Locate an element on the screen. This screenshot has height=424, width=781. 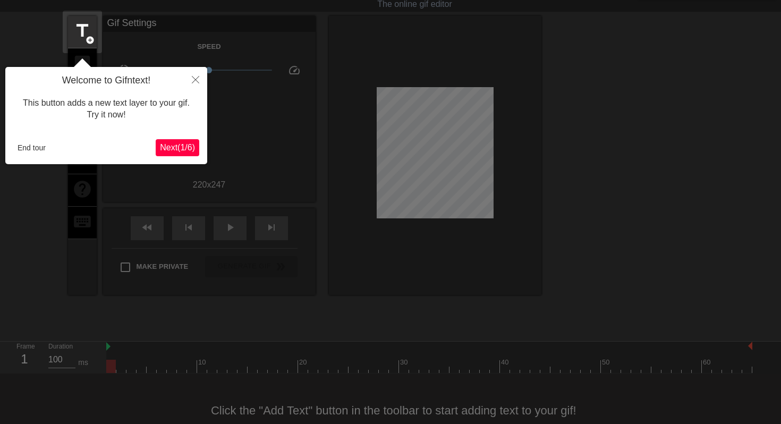
button: Close is located at coordinates (196, 79).